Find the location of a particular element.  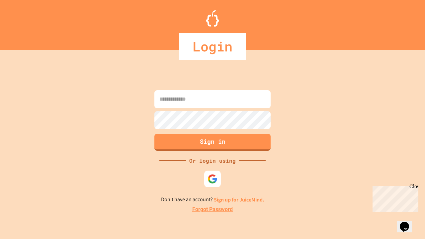

a: Sign up for JuiceMind. is located at coordinates (239, 200).